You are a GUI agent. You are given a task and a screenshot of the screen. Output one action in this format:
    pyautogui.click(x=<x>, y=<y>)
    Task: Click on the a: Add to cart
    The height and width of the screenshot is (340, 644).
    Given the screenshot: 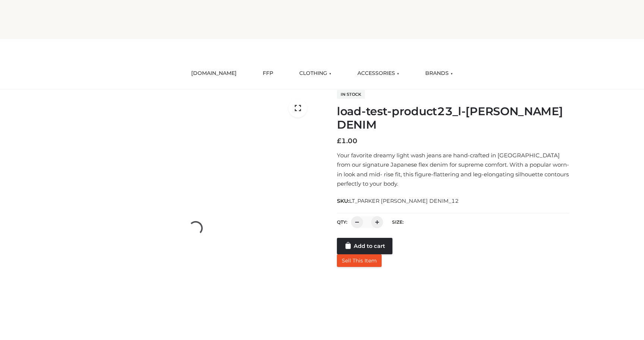 What is the action you would take?
    pyautogui.click(x=364, y=246)
    